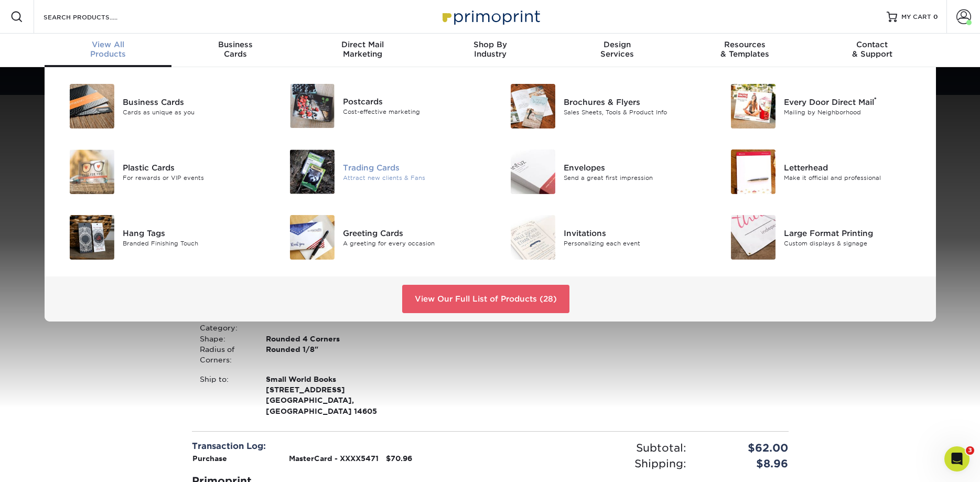 The width and height of the screenshot is (980, 482). What do you see at coordinates (853, 112) in the screenshot?
I see `div: Mailing by Neighborhood` at bounding box center [853, 112].